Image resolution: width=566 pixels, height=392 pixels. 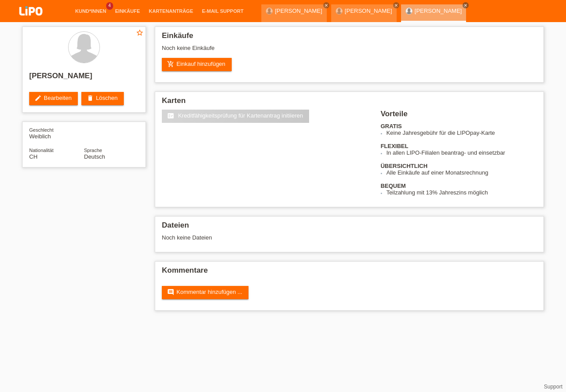 What do you see at coordinates (393, 186) in the screenshot?
I see `b: BEQUEM` at bounding box center [393, 186].